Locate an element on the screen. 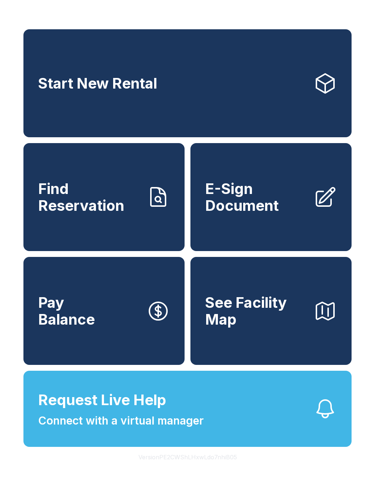 This screenshot has width=375, height=482. span: E-Sign Document is located at coordinates (256, 197).